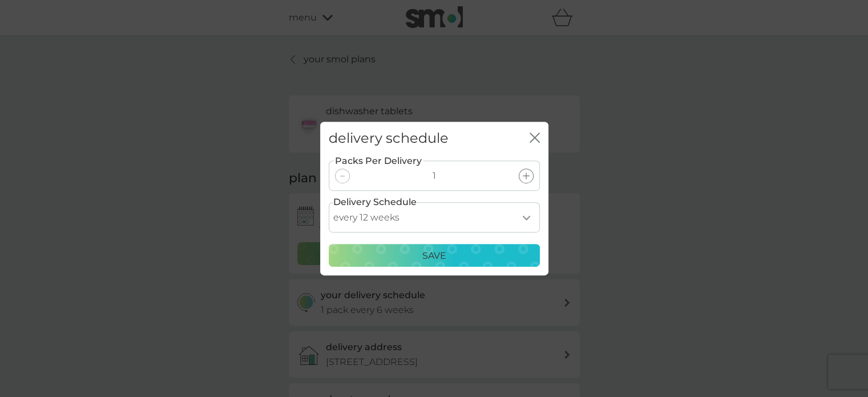  What do you see at coordinates (535, 138) in the screenshot?
I see `button: close` at bounding box center [535, 138].